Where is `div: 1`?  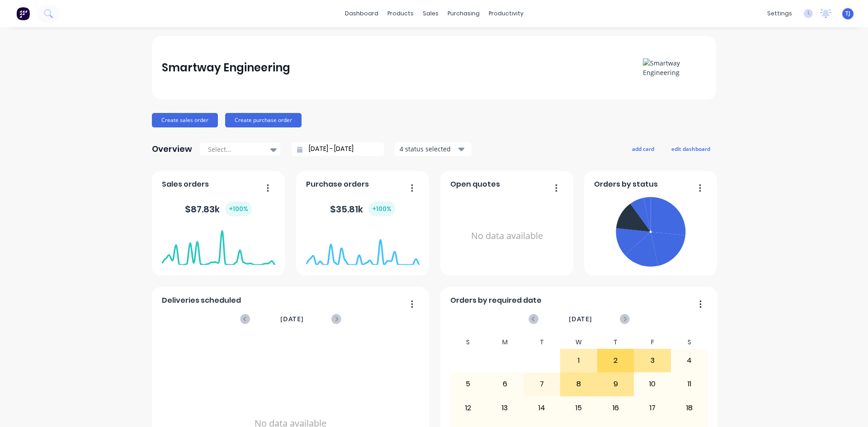
div: 1 is located at coordinates (578, 360).